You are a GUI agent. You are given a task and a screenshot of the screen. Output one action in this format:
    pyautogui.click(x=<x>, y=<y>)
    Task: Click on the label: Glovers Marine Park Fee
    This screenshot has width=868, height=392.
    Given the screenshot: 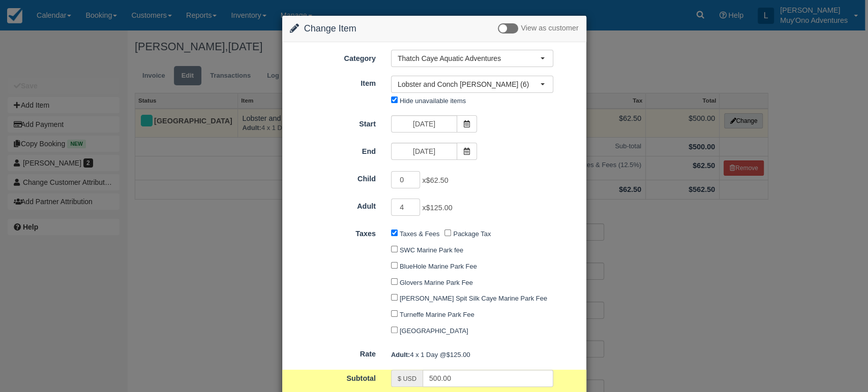 What is the action you would take?
    pyautogui.click(x=436, y=283)
    